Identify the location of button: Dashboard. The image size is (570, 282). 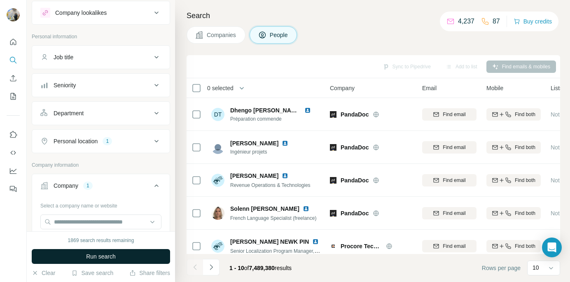
(13, 171).